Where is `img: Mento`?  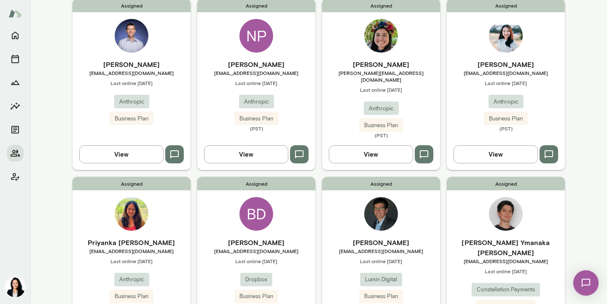 img: Mento is located at coordinates (15, 13).